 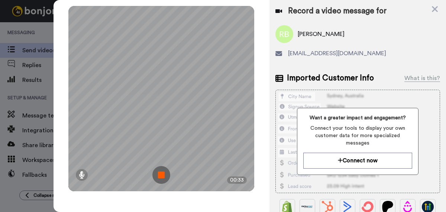 I want to click on span: Want a greater impact and engagement?, so click(x=357, y=118).